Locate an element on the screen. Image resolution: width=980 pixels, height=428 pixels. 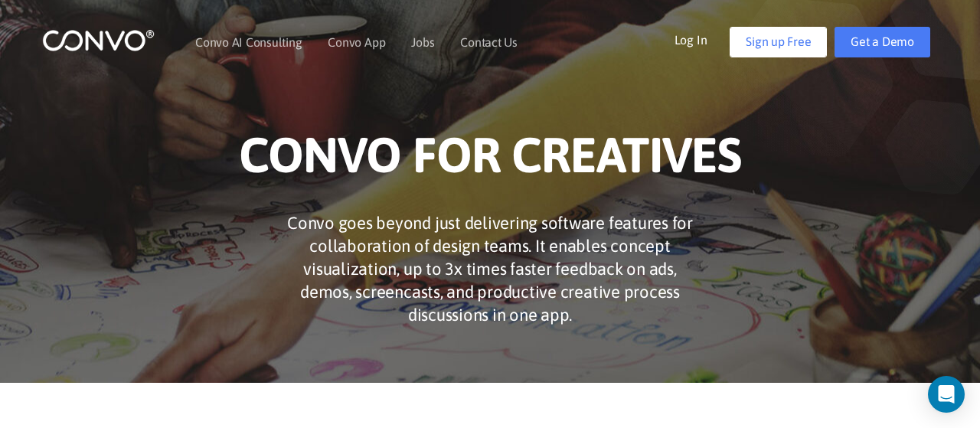
h1: CONVO FOR CREATIVES is located at coordinates (490, 161).